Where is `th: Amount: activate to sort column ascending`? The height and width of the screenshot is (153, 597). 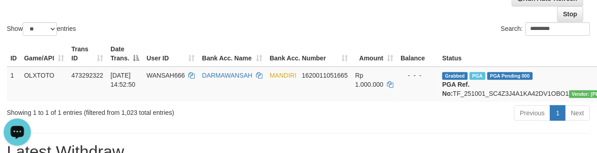 th: Amount: activate to sort column ascending is located at coordinates (374, 54).